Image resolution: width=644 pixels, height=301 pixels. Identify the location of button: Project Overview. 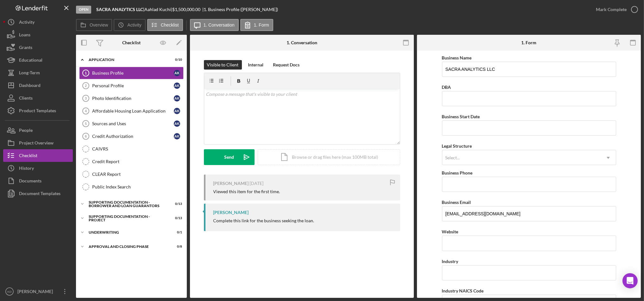
(38, 143).